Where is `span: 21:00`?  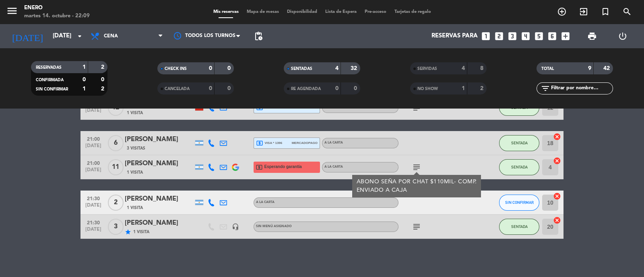
span: 21:00 is located at coordinates (93, 138).